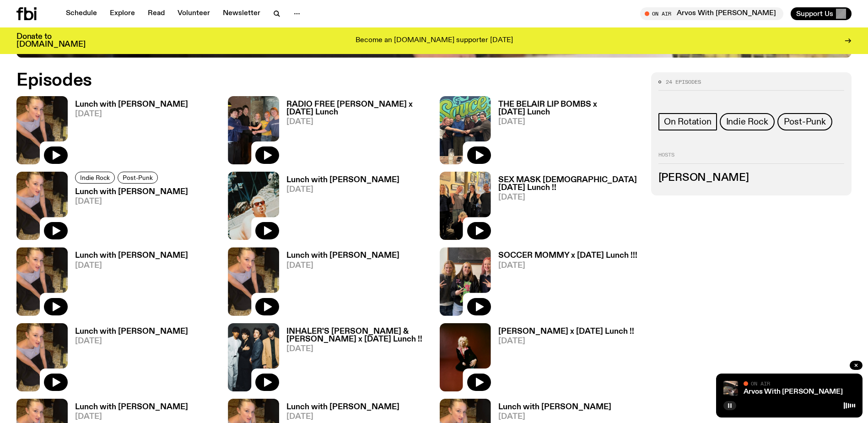  Describe the element at coordinates (821, 13) in the screenshot. I see `button: Support Us` at that location.